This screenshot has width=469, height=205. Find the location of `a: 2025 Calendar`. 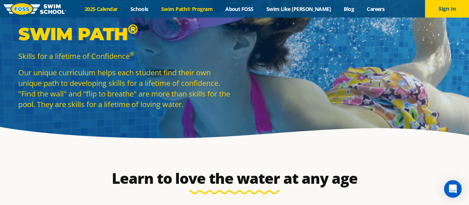

a: 2025 Calendar is located at coordinates (101, 9).